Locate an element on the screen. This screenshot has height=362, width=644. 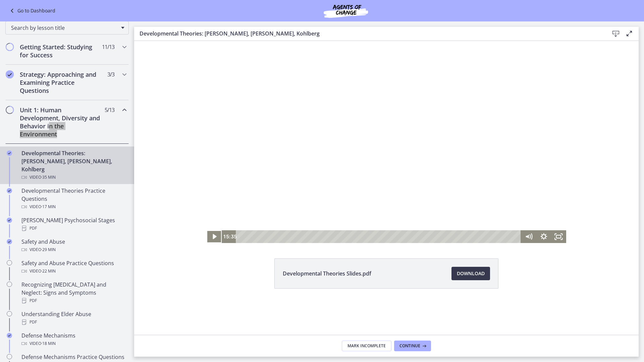
h2: Getting Started: Studying for Success is located at coordinates (61, 51).